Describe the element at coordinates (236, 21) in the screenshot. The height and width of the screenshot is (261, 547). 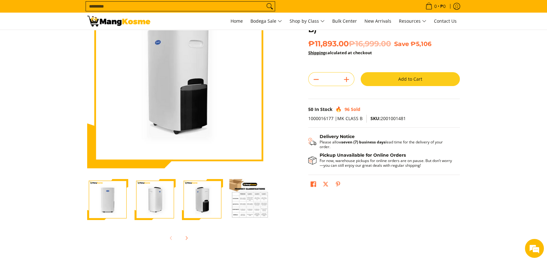
I see `span: Home` at that location.